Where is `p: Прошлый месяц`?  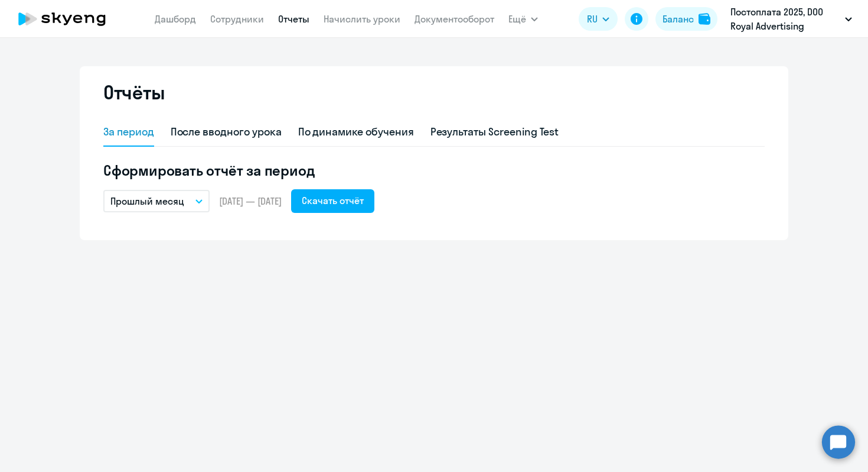 p: Прошлый месяц is located at coordinates (147, 201).